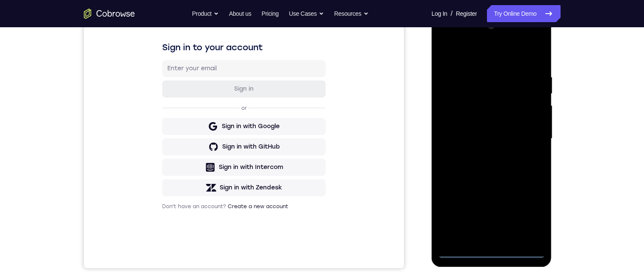  I want to click on input: Enter your email, so click(160, 85).